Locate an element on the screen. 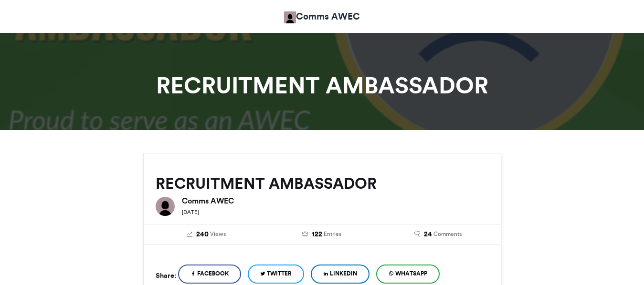  a: 24 Comments is located at coordinates (438, 235).